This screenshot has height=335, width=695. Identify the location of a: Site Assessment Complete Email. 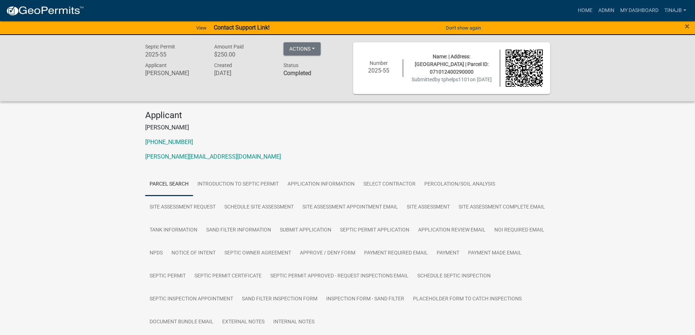
(502, 208).